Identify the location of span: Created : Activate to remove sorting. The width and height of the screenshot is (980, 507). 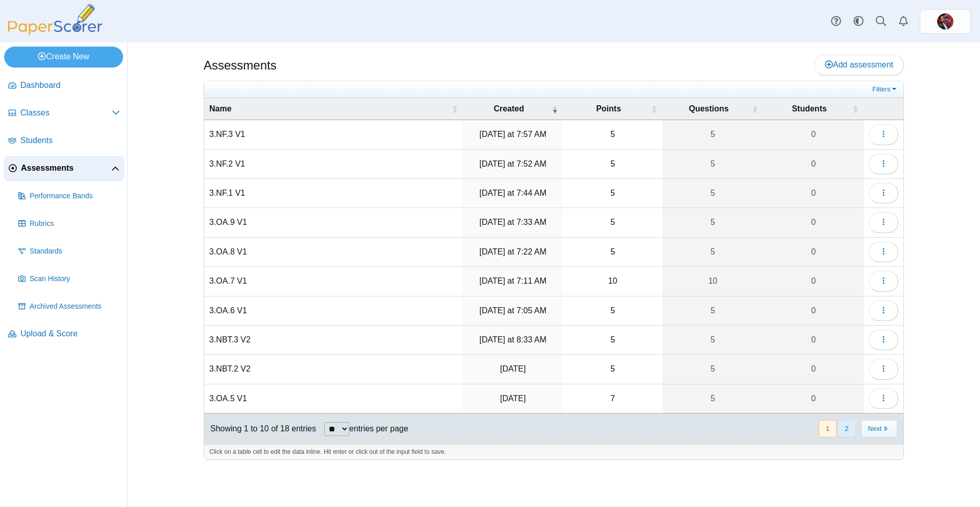
(555, 109).